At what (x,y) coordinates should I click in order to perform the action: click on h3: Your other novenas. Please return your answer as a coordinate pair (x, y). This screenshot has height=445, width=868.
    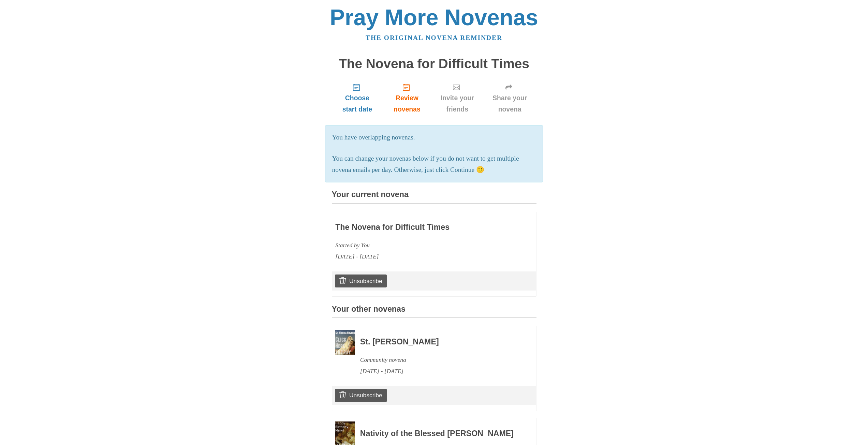
    Looking at the image, I should click on (434, 311).